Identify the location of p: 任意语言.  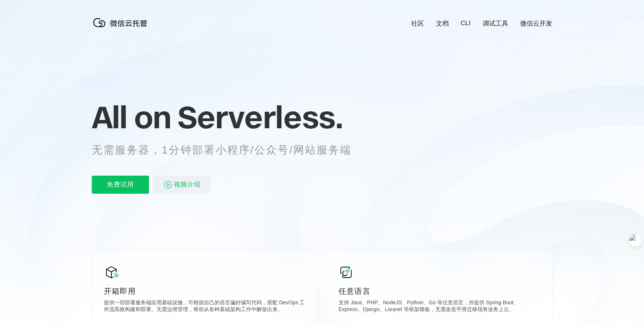
(439, 291).